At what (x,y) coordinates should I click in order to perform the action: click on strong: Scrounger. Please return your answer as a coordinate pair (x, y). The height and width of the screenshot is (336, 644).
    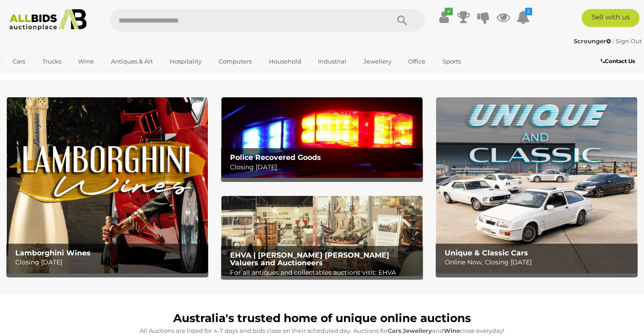
    Looking at the image, I should click on (592, 41).